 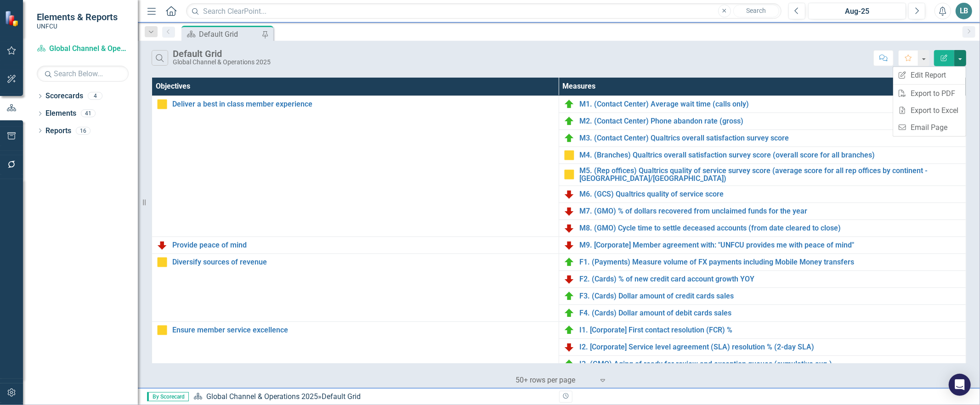 What do you see at coordinates (770, 245) in the screenshot?
I see `a: M9. [Corporate] Member agreement with: "UNFCU provides me with peace of mind"` at bounding box center [770, 245].